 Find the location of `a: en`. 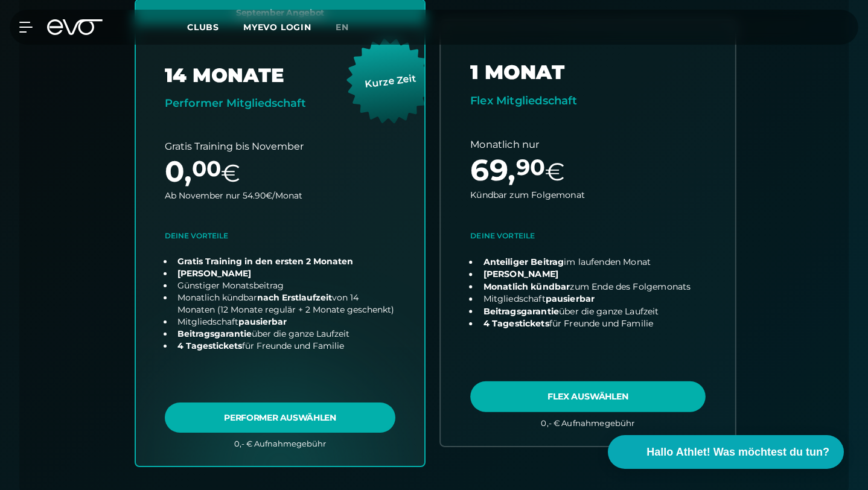

a: en is located at coordinates (349, 27).